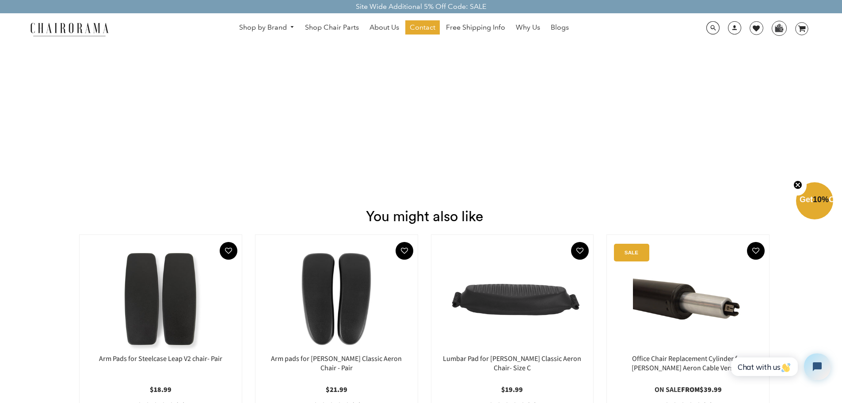  I want to click on img: Arm pads for Herman Miller Classic Aeron Chair - Pair - chairorama, so click(336, 299).